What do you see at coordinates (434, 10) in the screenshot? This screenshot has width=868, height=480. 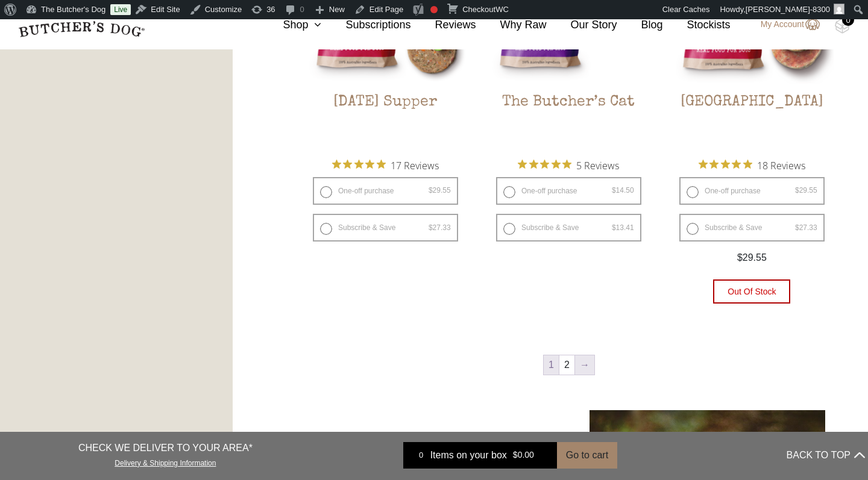 I see `div: Focus keyphrase not set` at bounding box center [434, 10].